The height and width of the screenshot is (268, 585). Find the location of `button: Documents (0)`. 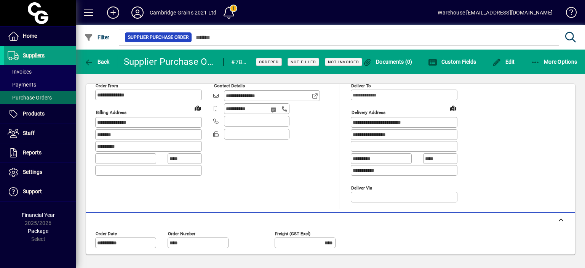

button: Documents (0) is located at coordinates (388, 62).